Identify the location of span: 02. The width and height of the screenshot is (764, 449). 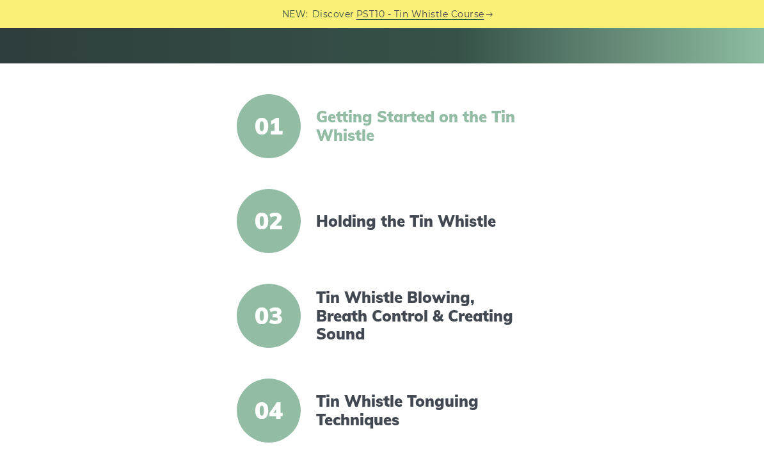
(269, 221).